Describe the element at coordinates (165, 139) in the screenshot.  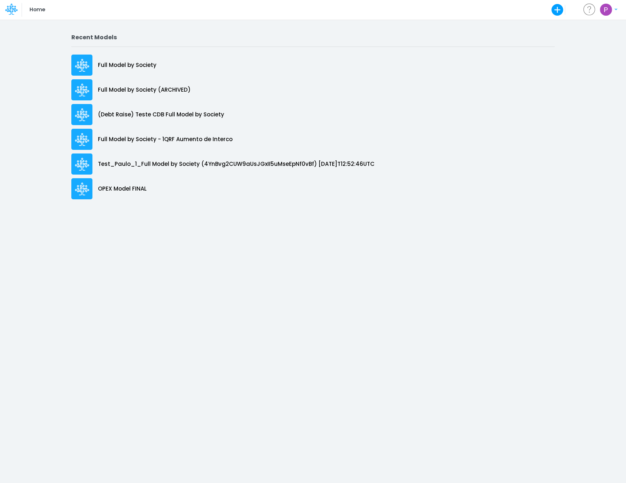
I see `p: Full Model by Society - 1QRF Aumento de Interco` at that location.